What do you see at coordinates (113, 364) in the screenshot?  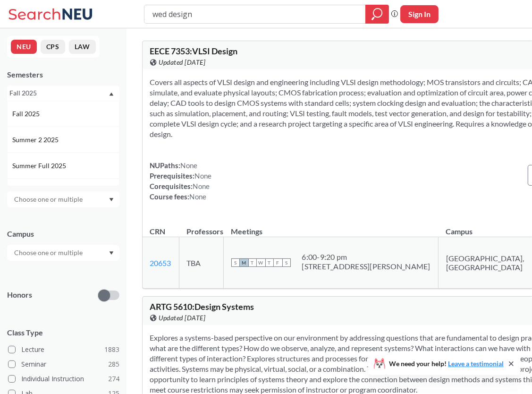 I see `span: 285` at bounding box center [113, 364].